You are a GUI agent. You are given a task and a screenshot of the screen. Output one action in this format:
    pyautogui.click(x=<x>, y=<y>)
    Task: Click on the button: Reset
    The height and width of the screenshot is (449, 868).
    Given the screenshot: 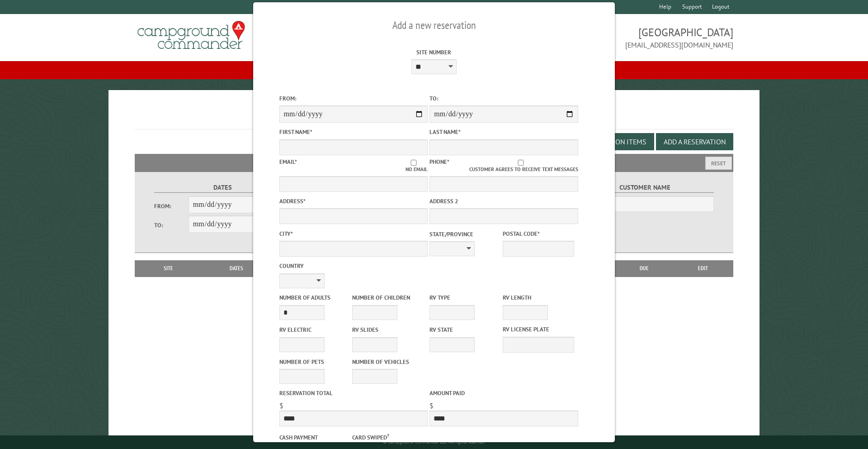 What is the action you would take?
    pyautogui.click(x=718, y=163)
    